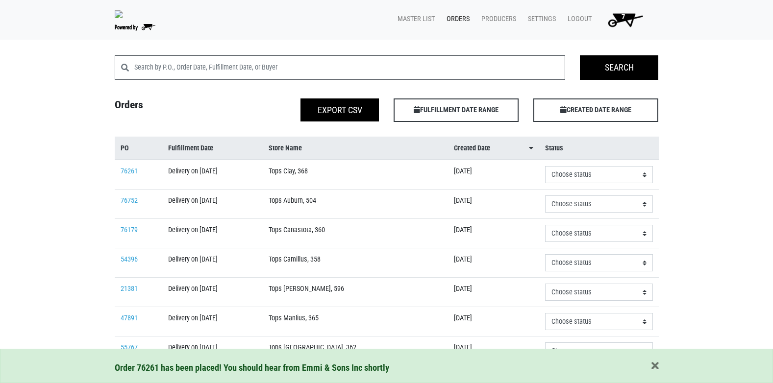  I want to click on a: Orders, so click(456, 19).